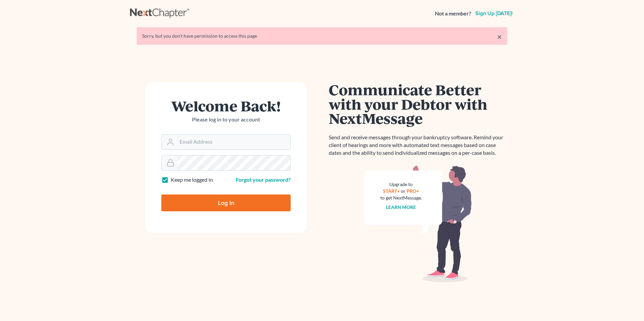  I want to click on a: Forgot your password?, so click(263, 180).